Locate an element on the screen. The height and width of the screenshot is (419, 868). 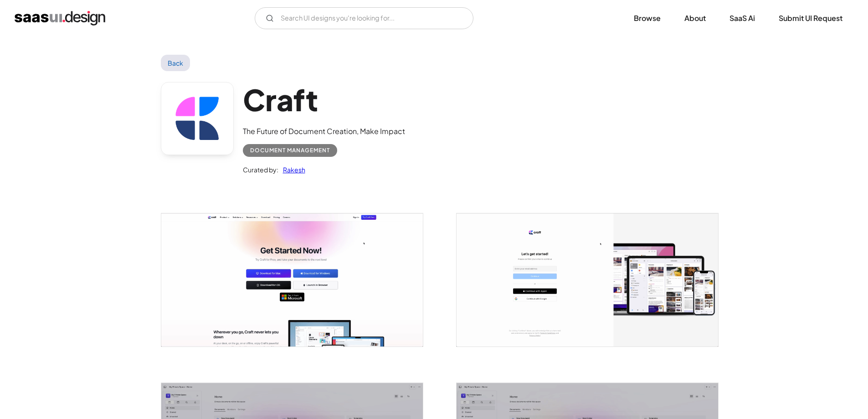
a: SaaS Ai is located at coordinates (742, 18).